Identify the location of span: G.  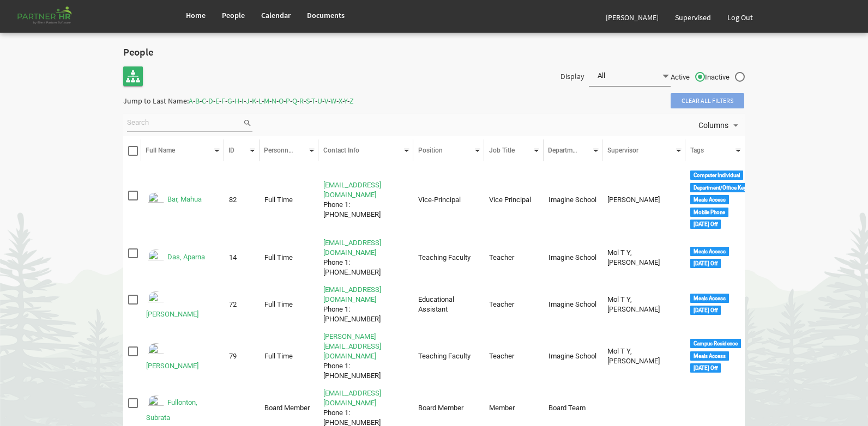
(229, 101).